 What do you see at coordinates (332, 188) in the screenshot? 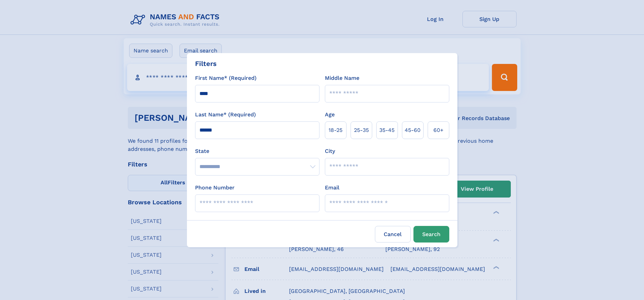
I see `label: Email` at bounding box center [332, 188].